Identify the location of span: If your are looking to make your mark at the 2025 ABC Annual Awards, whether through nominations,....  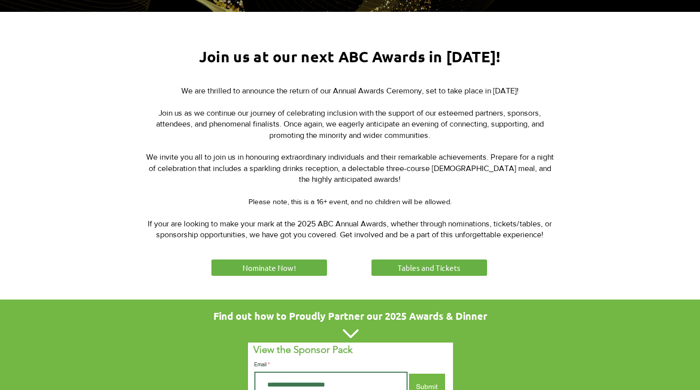
(350, 229).